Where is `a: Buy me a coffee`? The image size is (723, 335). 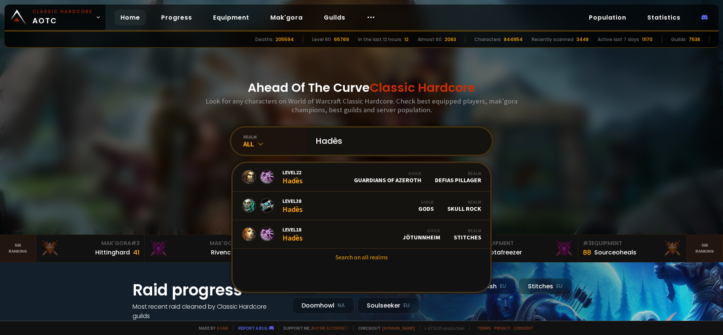
a: Buy me a coffee is located at coordinates (330, 328).